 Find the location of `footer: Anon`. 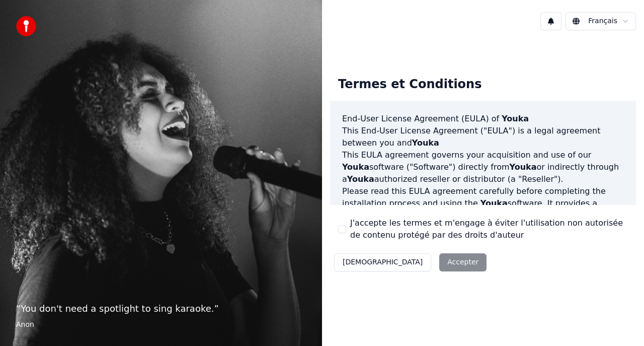

footer: Anon is located at coordinates (161, 325).